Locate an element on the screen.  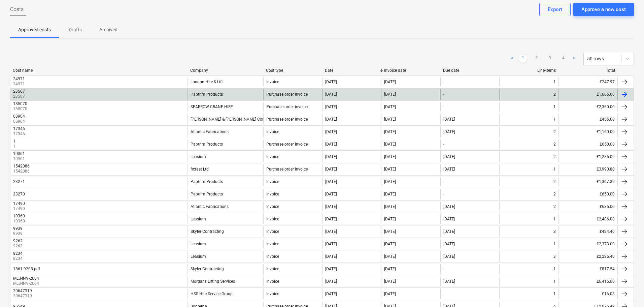
p: 10361 is located at coordinates (19, 159).